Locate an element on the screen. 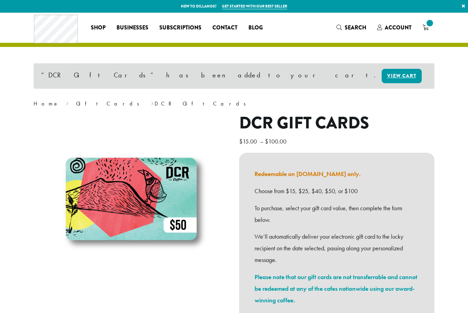 This screenshot has height=313, width=468. img: DCR_GiftCard_50 is located at coordinates (131, 199).